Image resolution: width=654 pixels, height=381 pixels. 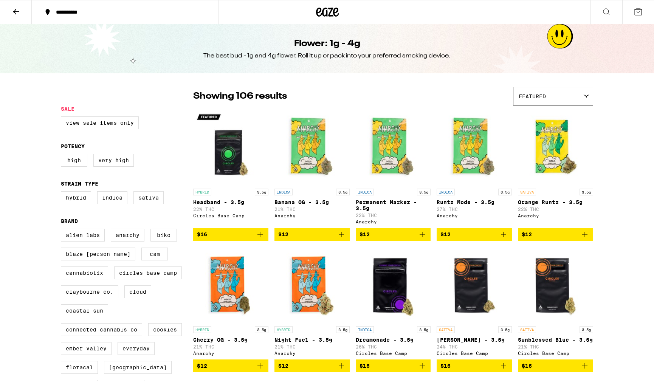 What do you see at coordinates (230, 169) in the screenshot?
I see `a: Open page for Headband - 3.5g from Circles Base Camp` at bounding box center [230, 169].